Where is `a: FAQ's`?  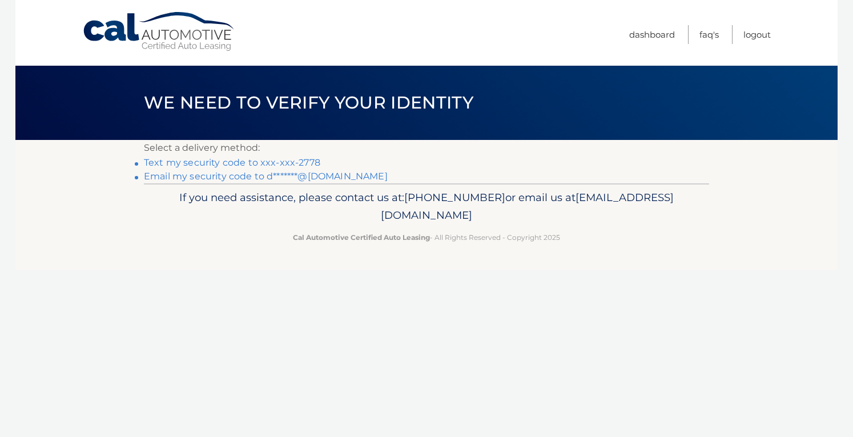
a: FAQ's is located at coordinates (709, 34).